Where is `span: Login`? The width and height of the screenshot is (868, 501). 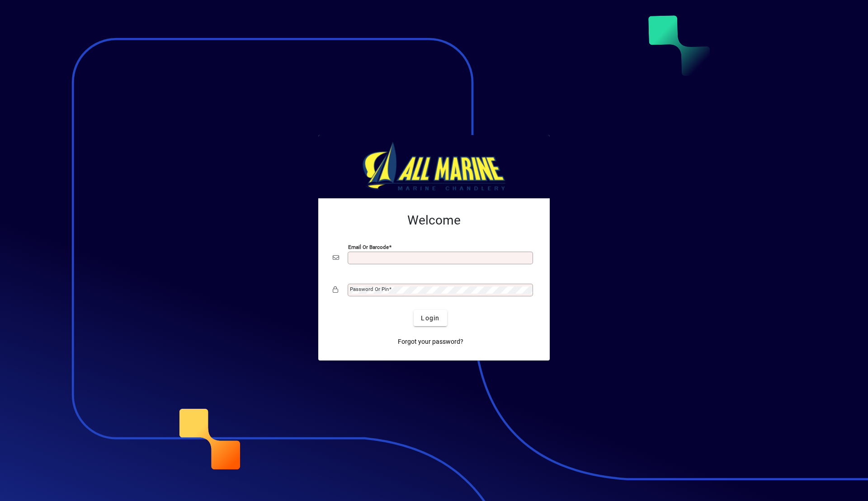
span: Login is located at coordinates (430, 318).